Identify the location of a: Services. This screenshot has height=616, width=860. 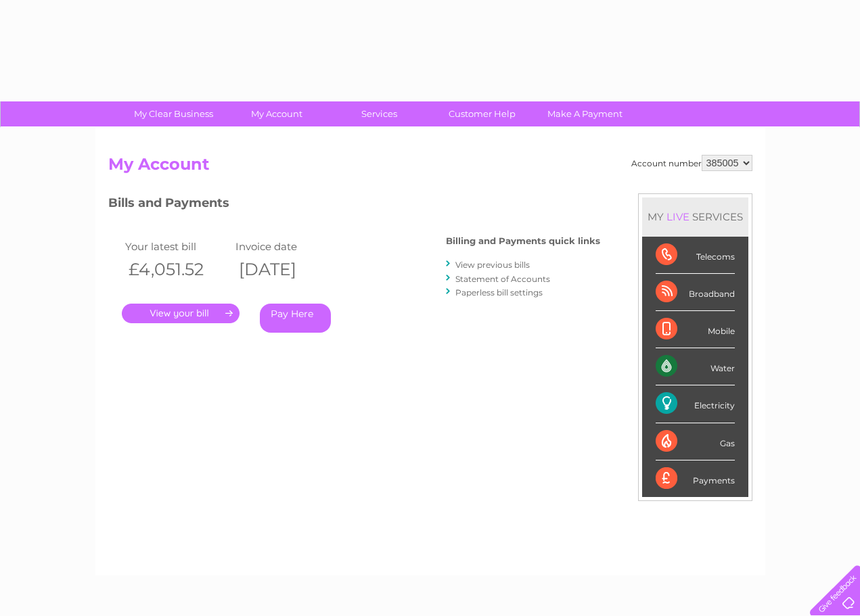
(379, 113).